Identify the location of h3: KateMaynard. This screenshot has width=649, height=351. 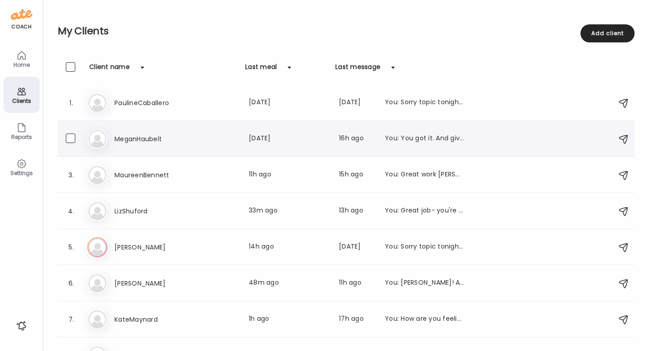
(154, 319).